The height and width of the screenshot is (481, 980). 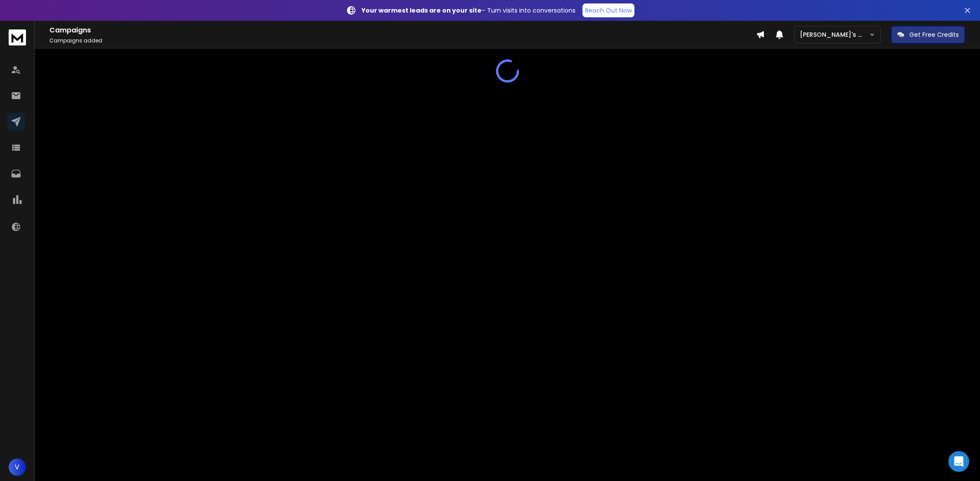 I want to click on button: Get Free Credits, so click(x=928, y=35).